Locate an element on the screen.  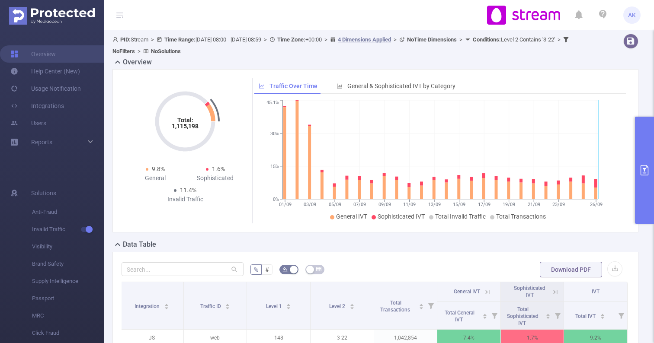
tspan: 09/09 is located at coordinates (384, 205).